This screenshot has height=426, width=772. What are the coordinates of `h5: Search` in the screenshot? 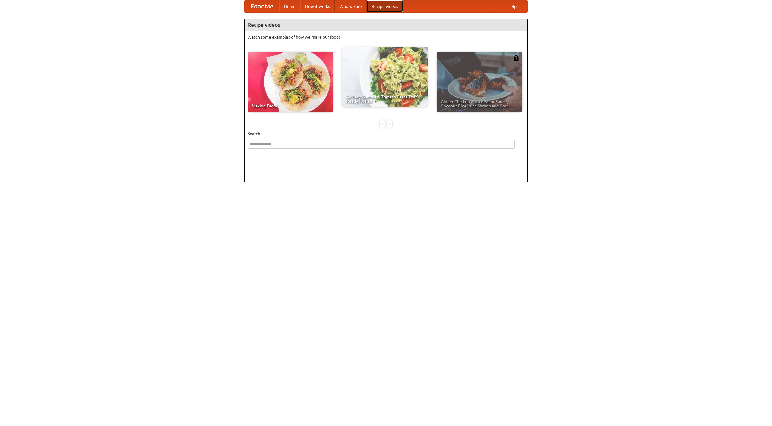 It's located at (386, 134).